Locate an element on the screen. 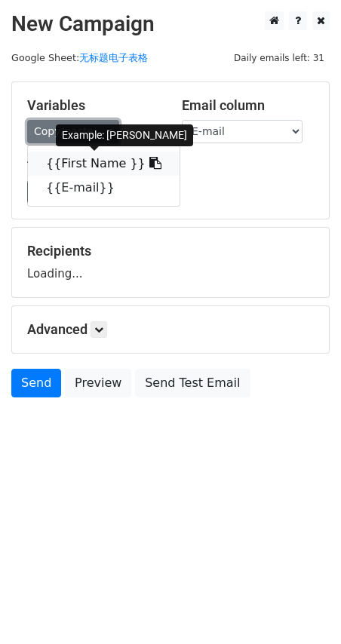 Image resolution: width=341 pixels, height=644 pixels. div: Loading... is located at coordinates (170, 262).